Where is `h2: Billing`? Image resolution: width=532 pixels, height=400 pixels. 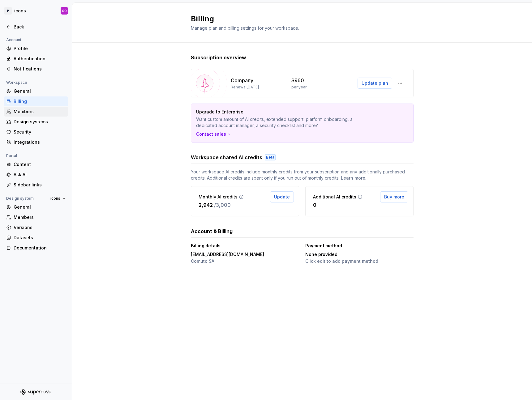 h2: Billing is located at coordinates (298, 19).